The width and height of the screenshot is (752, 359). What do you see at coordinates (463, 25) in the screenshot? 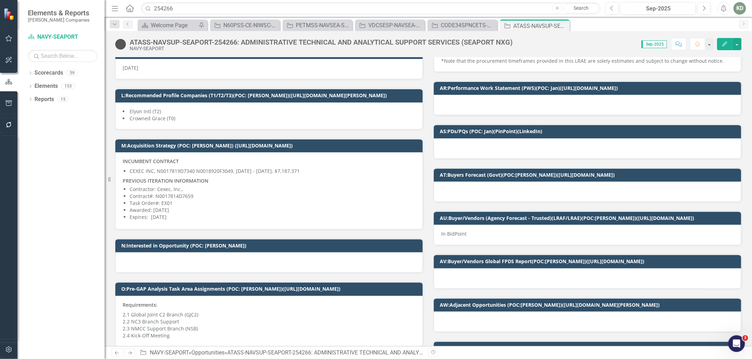
I see `a: CODE34SPNCETS-NAVSEA-SEAPORT-245700: CODE 34 SERVICES PROCUREMENT NUWCDIVNPT COMMUNICATIONS ENGIN...` at bounding box center [463, 25].